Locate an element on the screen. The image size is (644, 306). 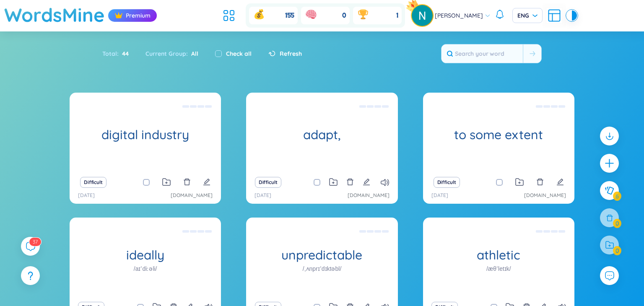
img: crown icon is located at coordinates (118, 16).